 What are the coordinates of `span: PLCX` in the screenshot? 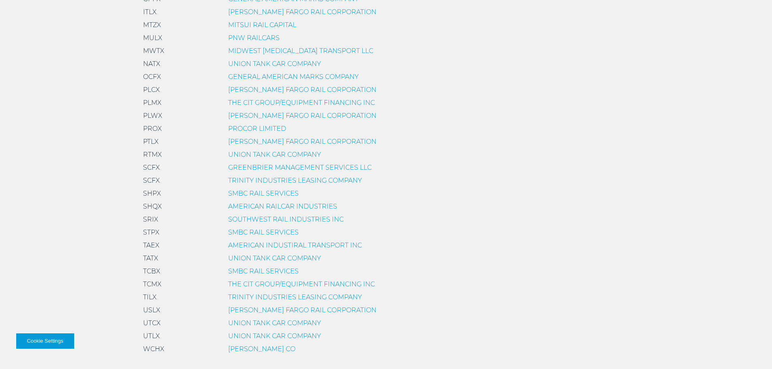 It's located at (151, 90).